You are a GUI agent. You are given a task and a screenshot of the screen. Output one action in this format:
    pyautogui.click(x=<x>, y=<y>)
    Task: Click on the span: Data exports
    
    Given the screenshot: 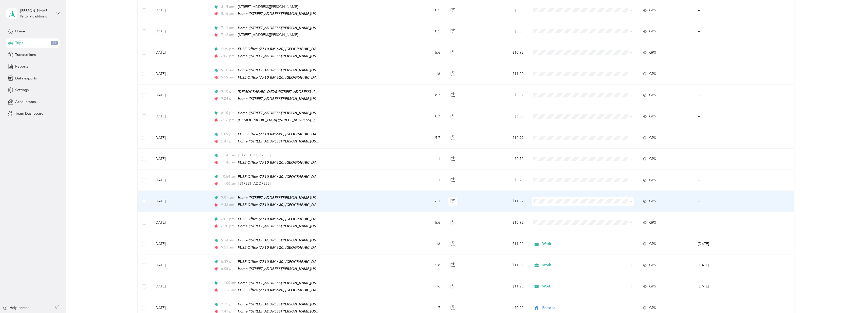 What is the action you would take?
    pyautogui.click(x=26, y=78)
    